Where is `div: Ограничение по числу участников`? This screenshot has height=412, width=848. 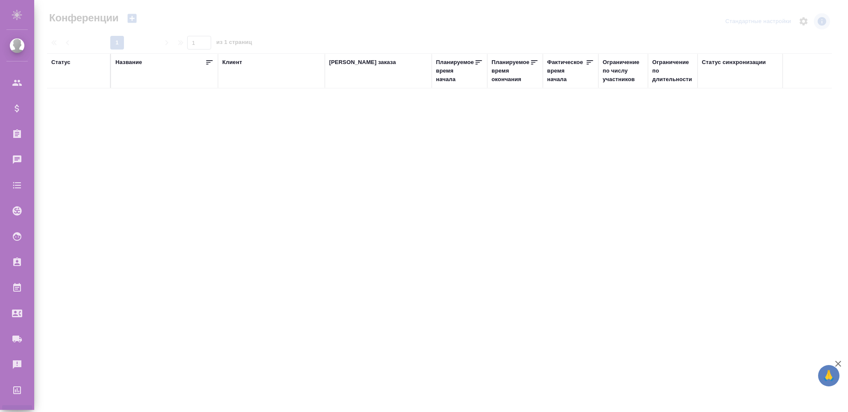 div: Ограничение по числу участников is located at coordinates (623, 71).